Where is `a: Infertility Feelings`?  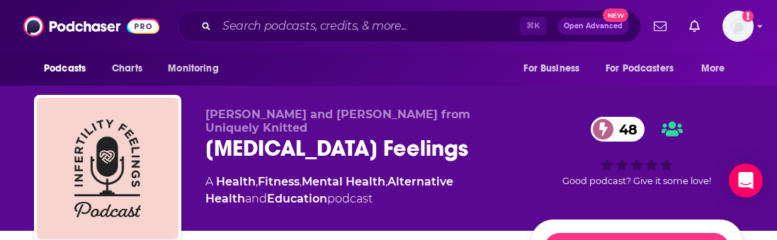
a: Infertility Feelings is located at coordinates (108, 169).